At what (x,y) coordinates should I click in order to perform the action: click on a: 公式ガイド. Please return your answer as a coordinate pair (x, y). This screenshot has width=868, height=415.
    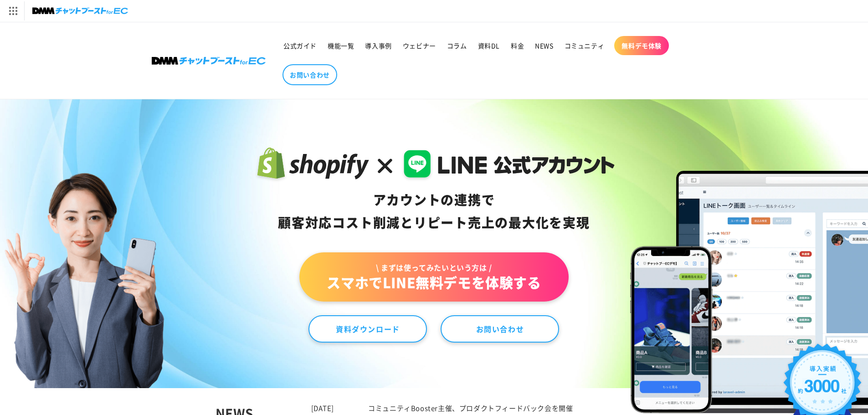
    Looking at the image, I should click on (300, 45).